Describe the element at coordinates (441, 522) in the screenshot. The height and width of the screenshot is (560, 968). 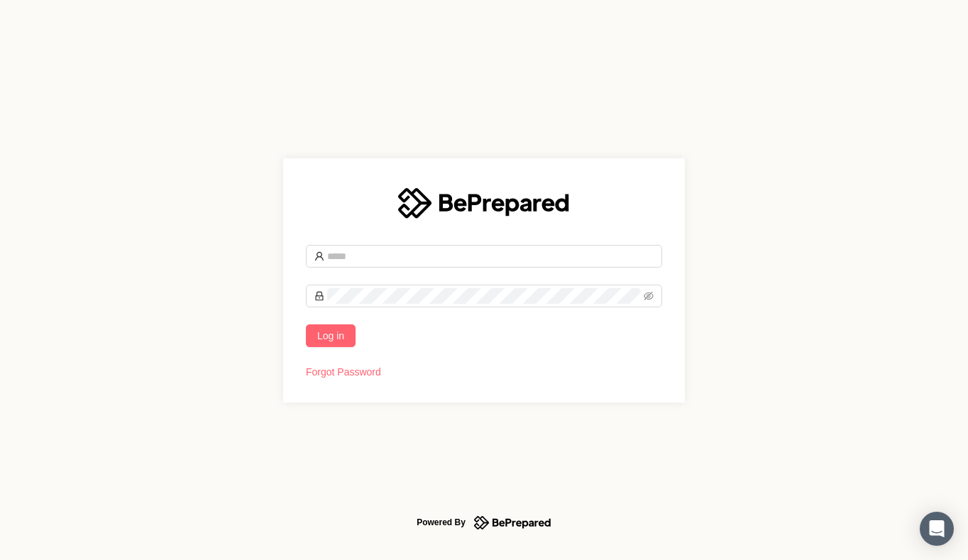
I see `div: Powered By` at that location.